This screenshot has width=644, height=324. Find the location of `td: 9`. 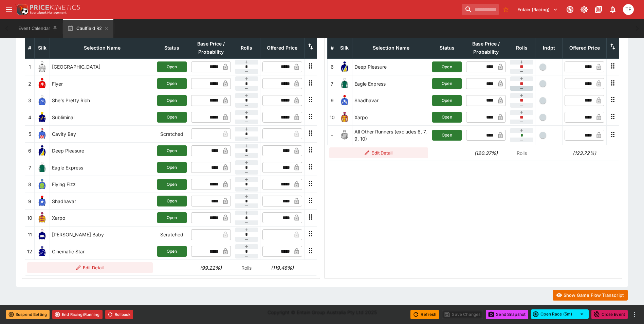

td: 9 is located at coordinates (30, 201).